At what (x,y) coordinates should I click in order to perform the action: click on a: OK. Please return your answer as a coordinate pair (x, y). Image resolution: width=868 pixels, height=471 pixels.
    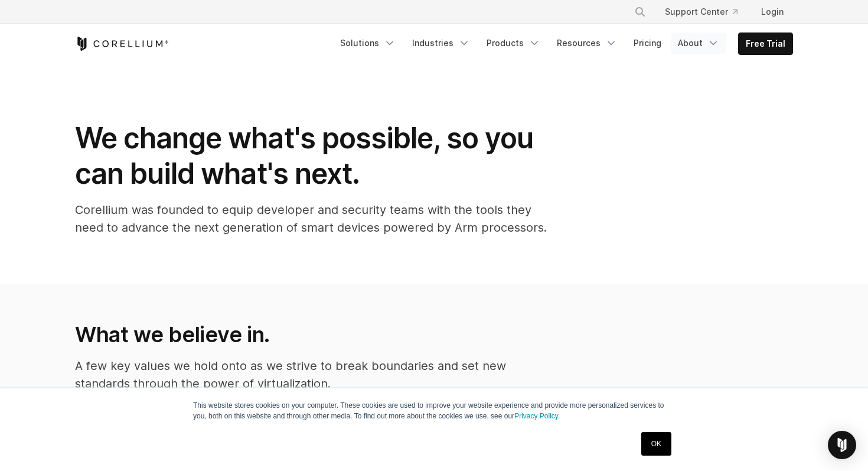
    Looking at the image, I should click on (656, 444).